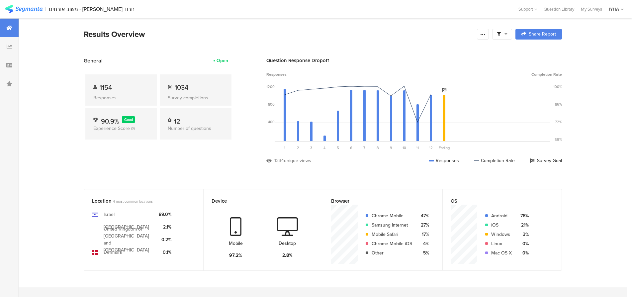  I want to click on div: 0.1%, so click(165, 252).